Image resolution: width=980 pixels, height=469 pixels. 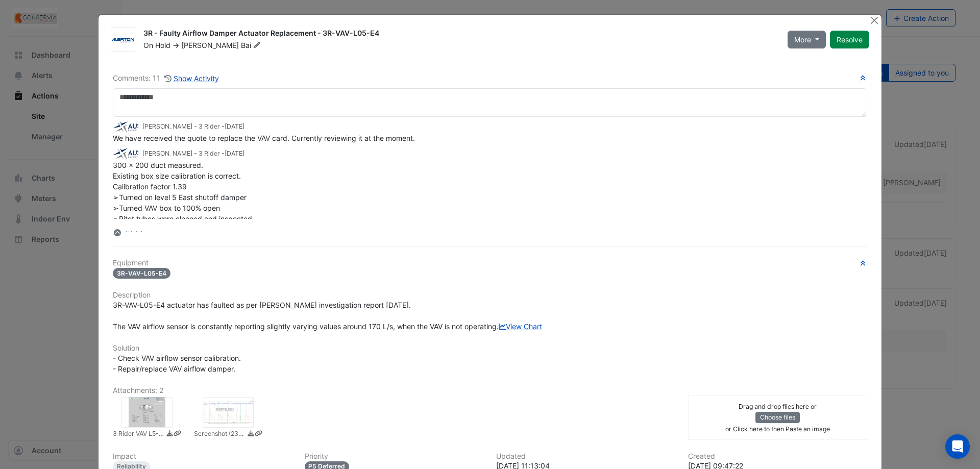 What do you see at coordinates (520, 326) in the screenshot?
I see `a: View Chart` at bounding box center [520, 326].